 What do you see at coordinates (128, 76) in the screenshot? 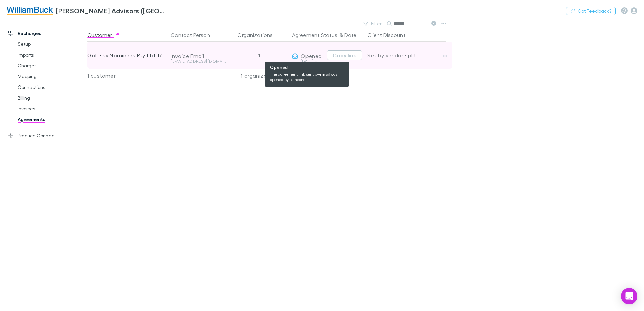
I see `div: 1 customer` at bounding box center [128, 76].